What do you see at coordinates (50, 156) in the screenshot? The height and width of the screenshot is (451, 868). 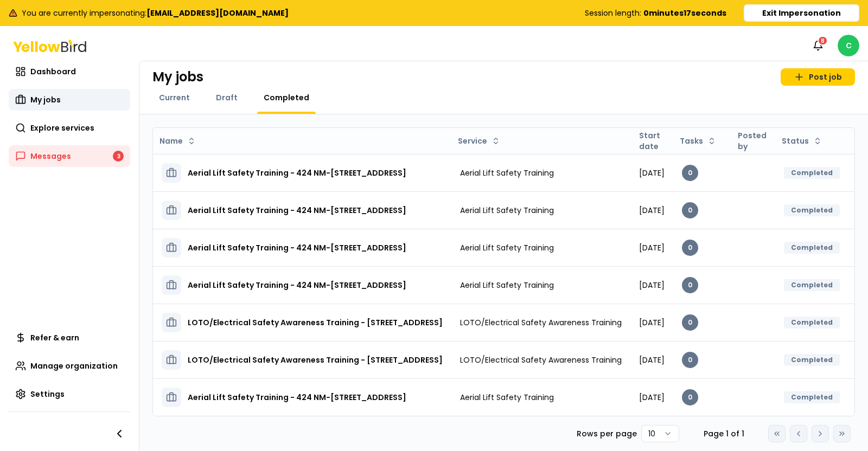 I see `span: Messages` at bounding box center [50, 156].